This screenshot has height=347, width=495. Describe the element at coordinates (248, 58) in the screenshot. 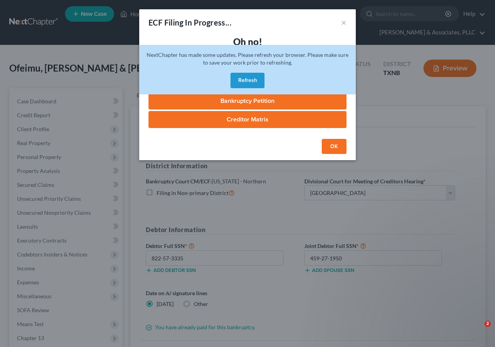

I see `span: NextChapter has made some updates. Please refresh your browser. Please make sure to save your wor...` at that location.